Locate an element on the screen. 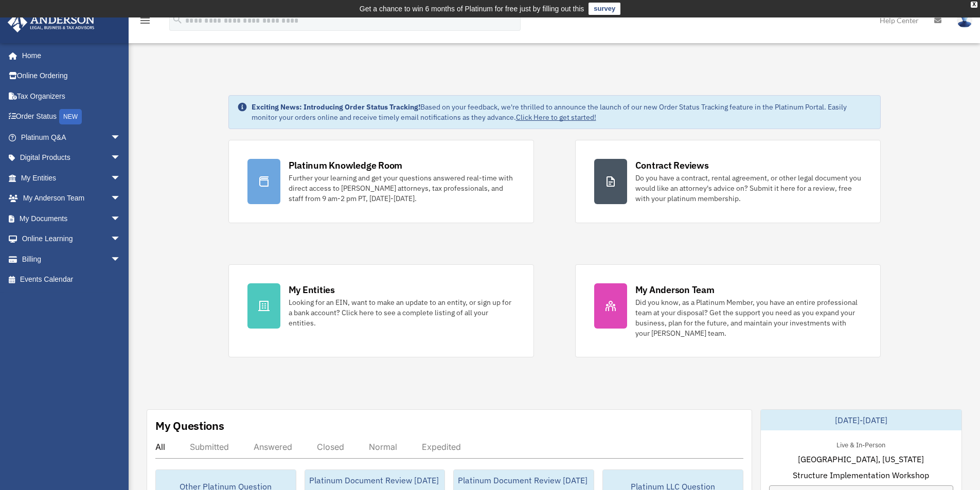 This screenshot has width=980, height=490. a: Events Calendar is located at coordinates (72, 280).